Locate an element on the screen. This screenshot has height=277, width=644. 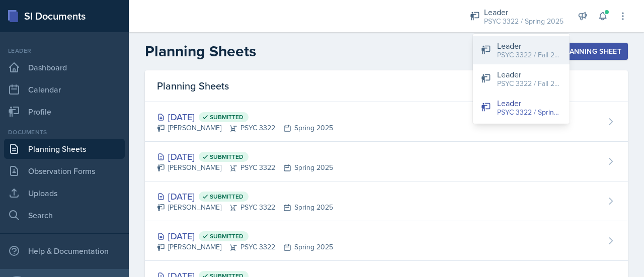
a: Planning Sheets is located at coordinates (64, 149).